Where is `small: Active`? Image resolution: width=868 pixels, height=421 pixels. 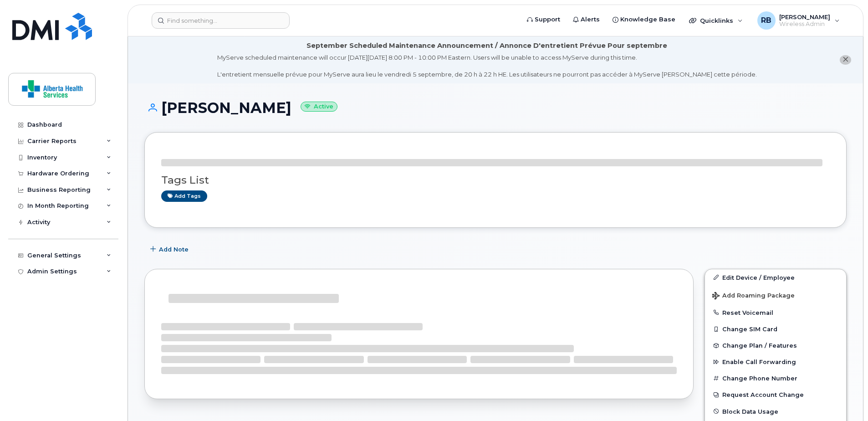
small: Active is located at coordinates (319, 106).